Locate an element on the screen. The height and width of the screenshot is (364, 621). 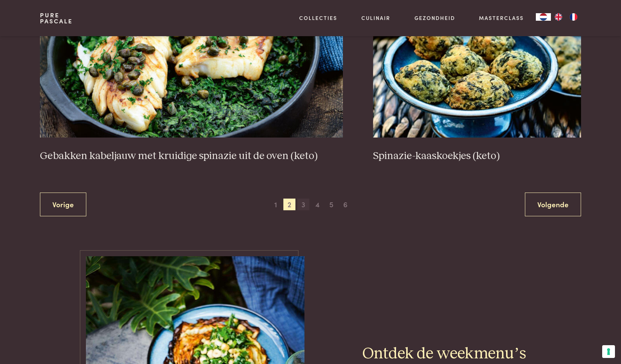
a: EN is located at coordinates (558, 17).